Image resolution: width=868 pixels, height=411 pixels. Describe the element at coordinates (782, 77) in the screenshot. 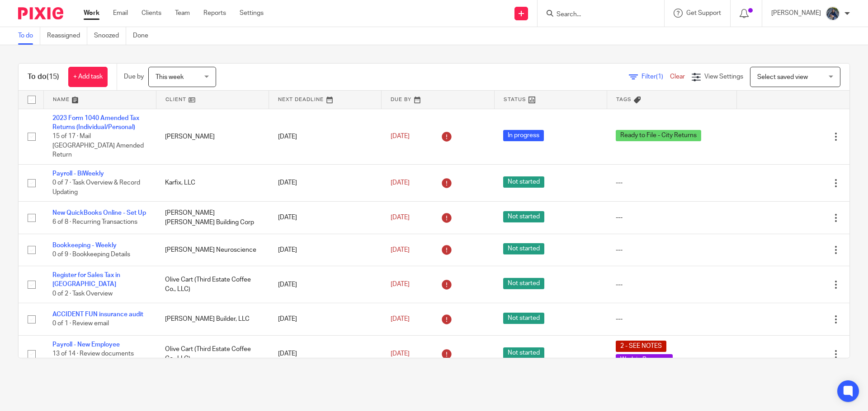

I see `span: Select saved view` at that location.